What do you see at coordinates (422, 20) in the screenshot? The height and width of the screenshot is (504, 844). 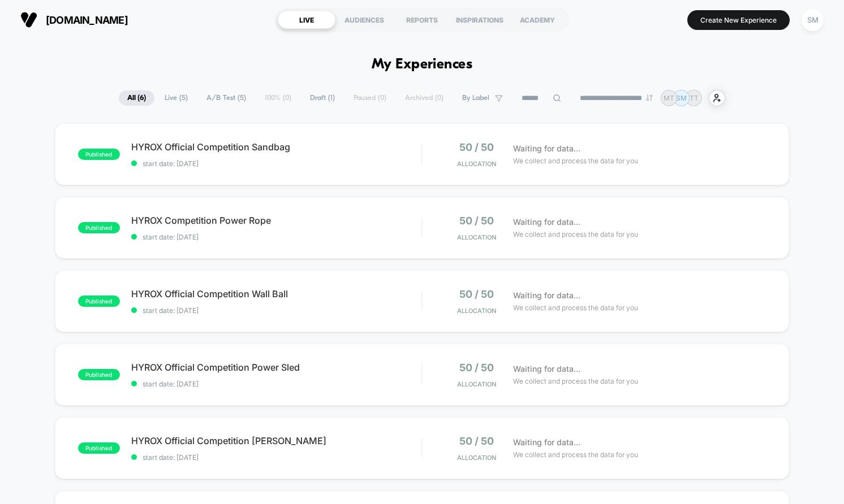 I see `div: REPORTS` at bounding box center [422, 20].